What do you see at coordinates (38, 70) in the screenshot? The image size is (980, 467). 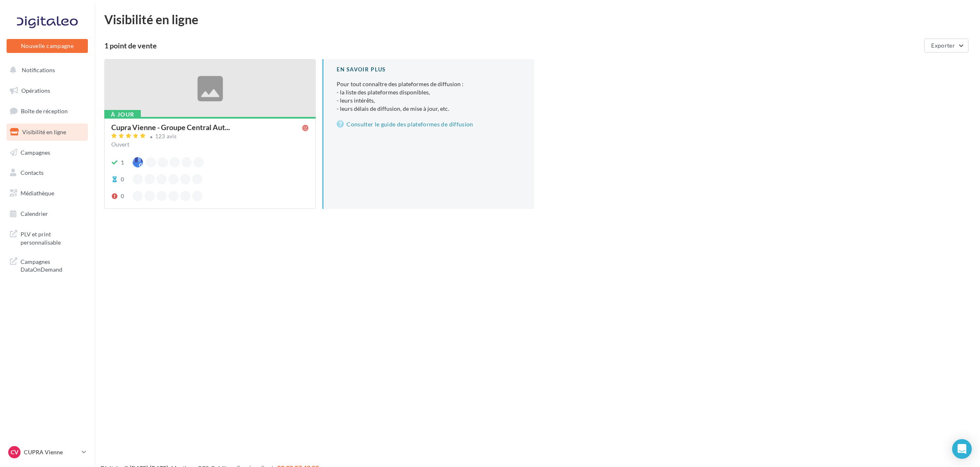 I see `span: Notifications` at bounding box center [38, 70].